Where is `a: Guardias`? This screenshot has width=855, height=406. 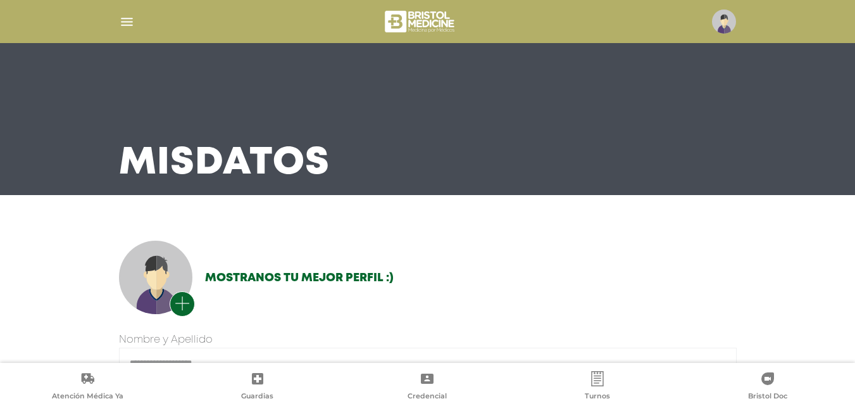
a: Guardias is located at coordinates (257, 387).